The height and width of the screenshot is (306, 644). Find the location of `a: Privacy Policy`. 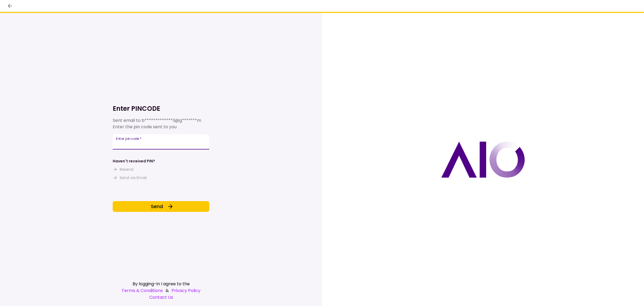

a: Privacy Policy is located at coordinates (186, 290).